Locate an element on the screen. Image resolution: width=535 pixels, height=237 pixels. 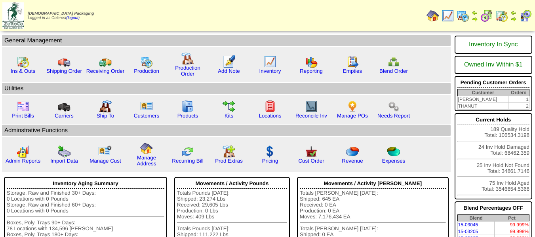
td: 99.999% is located at coordinates (512, 225).